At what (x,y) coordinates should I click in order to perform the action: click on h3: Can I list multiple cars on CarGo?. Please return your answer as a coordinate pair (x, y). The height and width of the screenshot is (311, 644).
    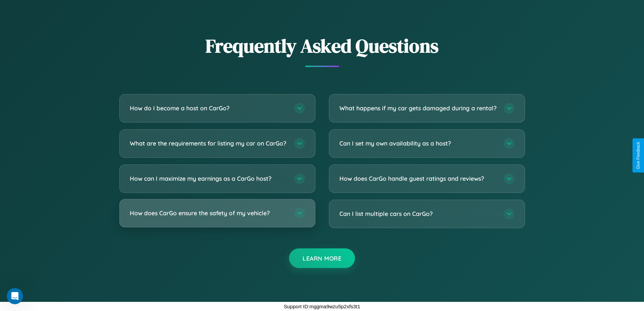
    Looking at the image, I should click on (418, 213).